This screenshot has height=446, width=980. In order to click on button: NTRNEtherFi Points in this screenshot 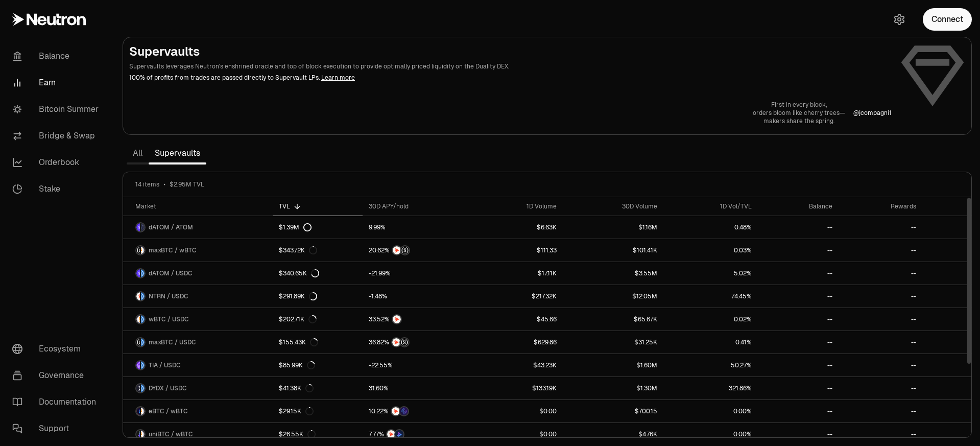, I will do `click(417, 411)`.